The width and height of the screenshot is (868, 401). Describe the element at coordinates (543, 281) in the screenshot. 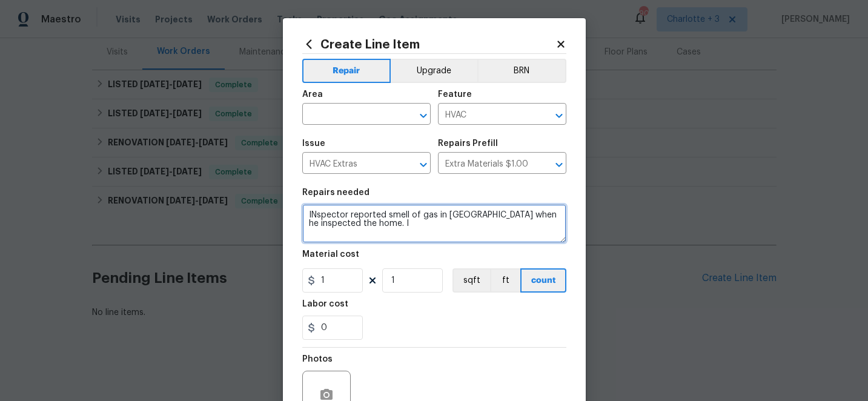

I see `button: count` at that location.